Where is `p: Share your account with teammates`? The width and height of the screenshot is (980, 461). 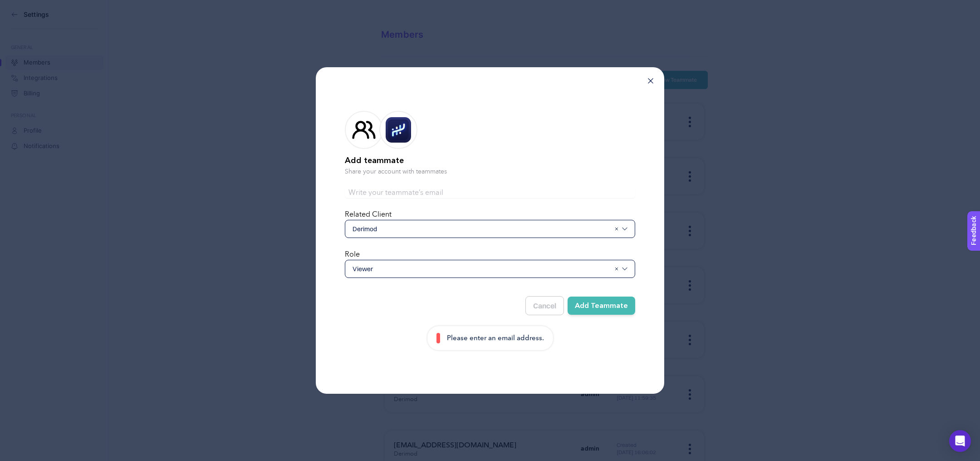
p: Share your account with teammates is located at coordinates (490, 171).